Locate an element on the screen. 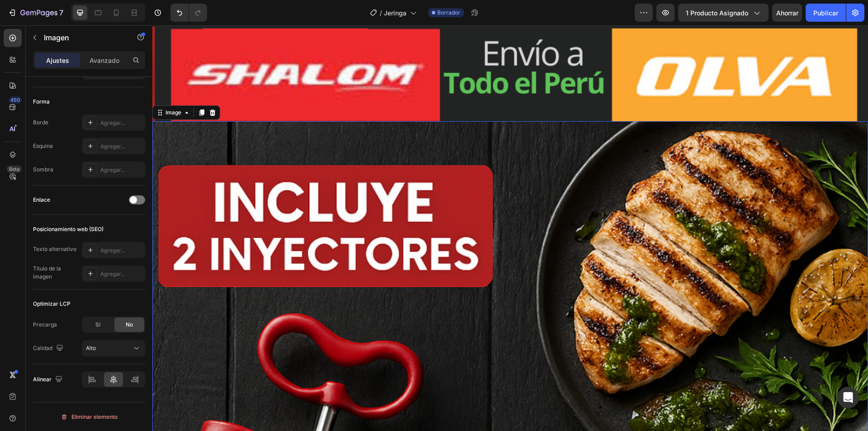 This screenshot has height=431, width=868. div: Abrir Intercom Messenger is located at coordinates (848, 398).